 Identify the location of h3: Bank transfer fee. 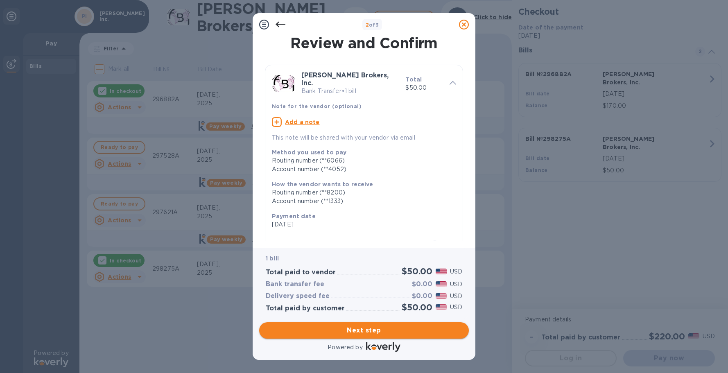
(295, 284).